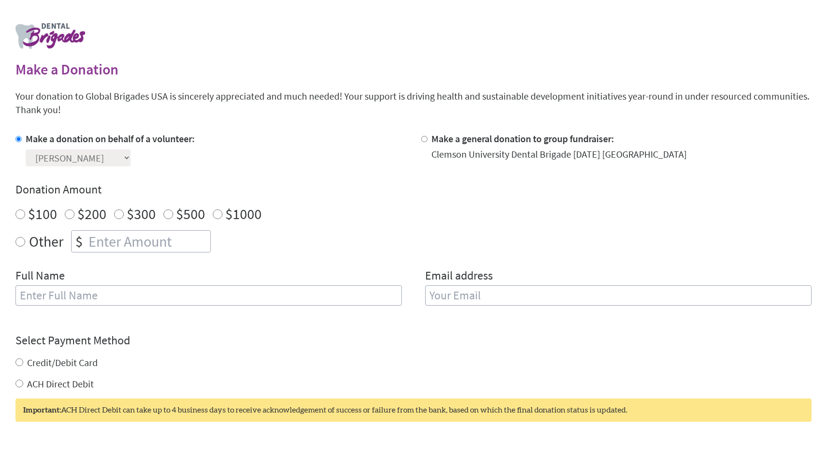 The height and width of the screenshot is (458, 827). Describe the element at coordinates (414, 341) in the screenshot. I see `h4: Select Payment Method` at that location.